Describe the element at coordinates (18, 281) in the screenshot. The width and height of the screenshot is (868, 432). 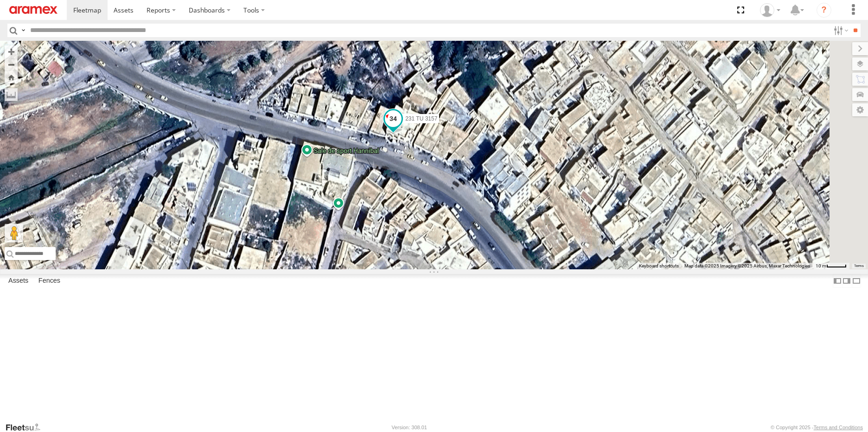
I see `label: Assets` at that location.